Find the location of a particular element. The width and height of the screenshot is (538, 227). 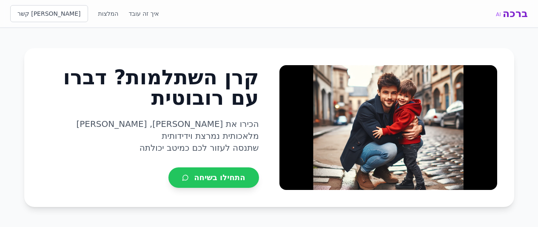

span: ברכה is located at coordinates (515, 14).